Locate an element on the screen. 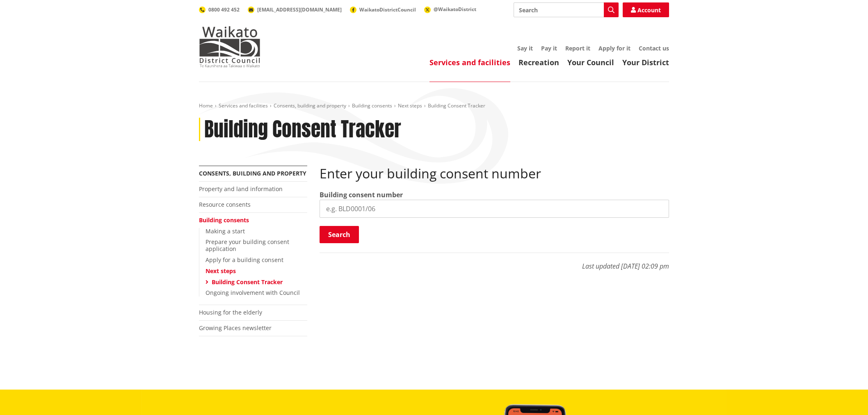 The width and height of the screenshot is (868, 415). input: Search input is located at coordinates (566, 10).